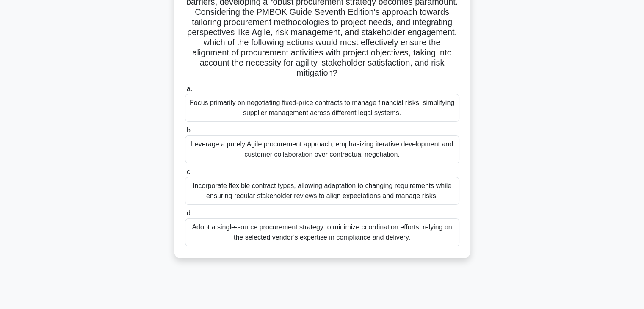 This screenshot has width=644, height=309. Describe the element at coordinates (322, 232) in the screenshot. I see `div: Adopt a single-source procurement strategy to minimize coordination efforts, relying on the selec...` at that location.